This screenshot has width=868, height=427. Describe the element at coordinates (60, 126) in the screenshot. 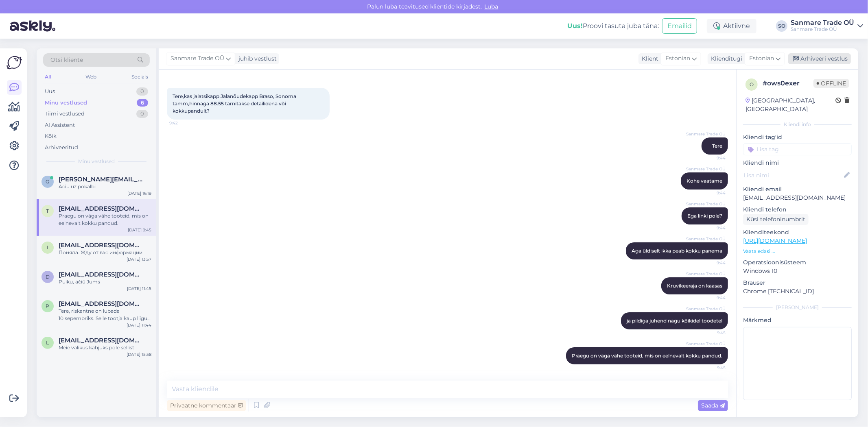

I see `div: AI Assistent` at that location.